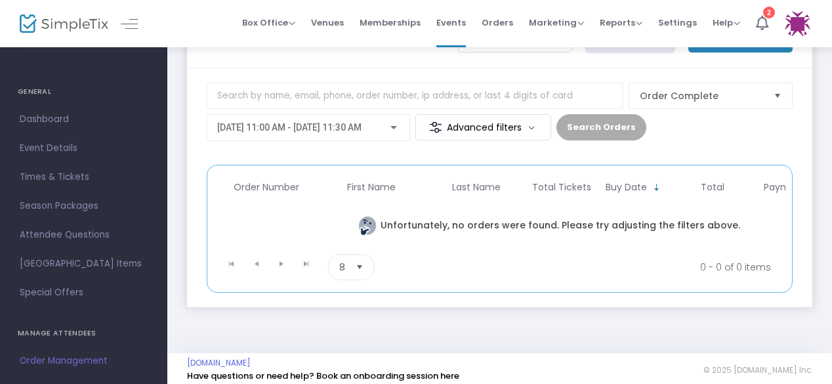  What do you see at coordinates (83, 148) in the screenshot?
I see `span: Event Details` at bounding box center [83, 148].